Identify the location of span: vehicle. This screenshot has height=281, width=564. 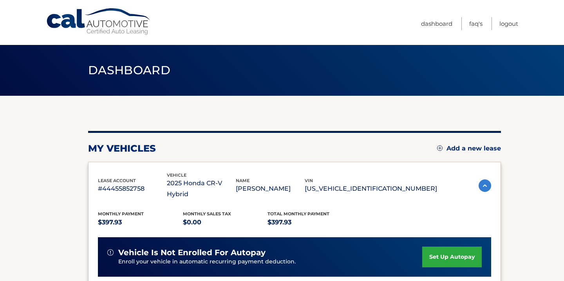
(176, 175).